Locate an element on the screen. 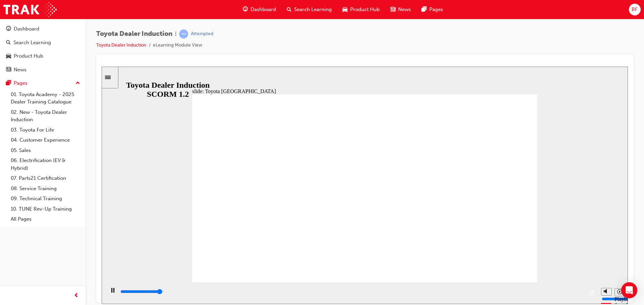 The height and width of the screenshot is (305, 644). div: Search Learning is located at coordinates (32, 43).